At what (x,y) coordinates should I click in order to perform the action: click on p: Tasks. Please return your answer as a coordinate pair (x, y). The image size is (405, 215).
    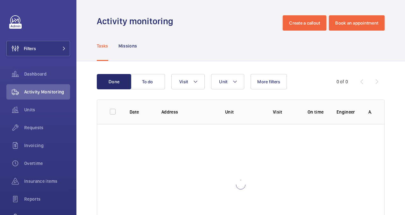
    Looking at the image, I should click on (103, 46).